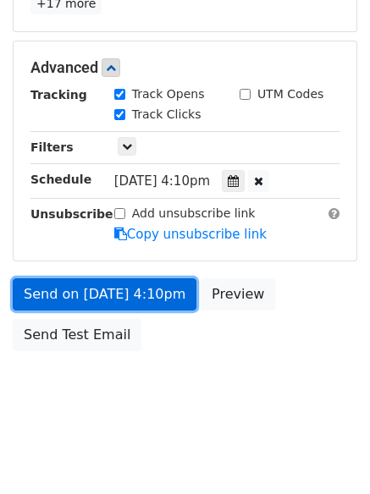  Describe the element at coordinates (61, 179) in the screenshot. I see `strong: Schedule` at that location.